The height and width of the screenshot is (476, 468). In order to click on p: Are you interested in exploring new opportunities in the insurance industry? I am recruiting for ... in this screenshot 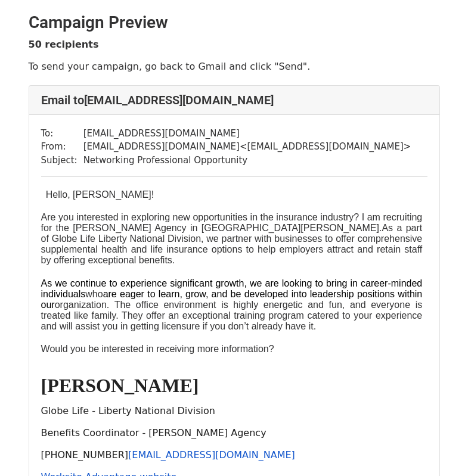, I will do `click(232, 239)`.